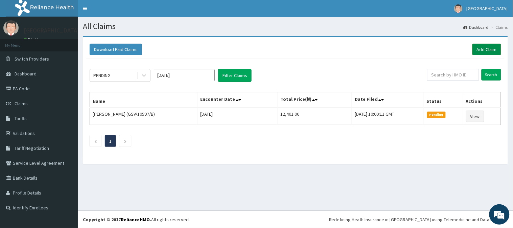  What do you see at coordinates (295, 219) in the screenshot?
I see `footer: All rights reserved.` at bounding box center [295, 219].